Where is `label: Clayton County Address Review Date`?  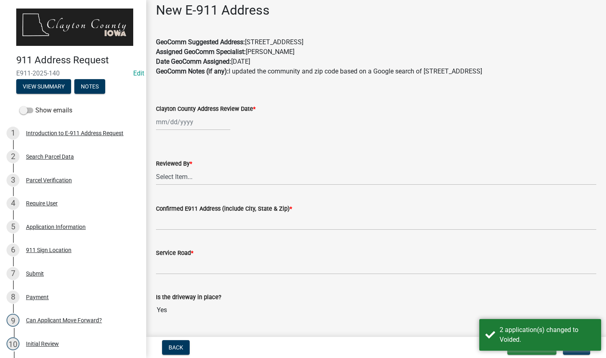
label: Clayton County Address Review Date is located at coordinates (205, 109).